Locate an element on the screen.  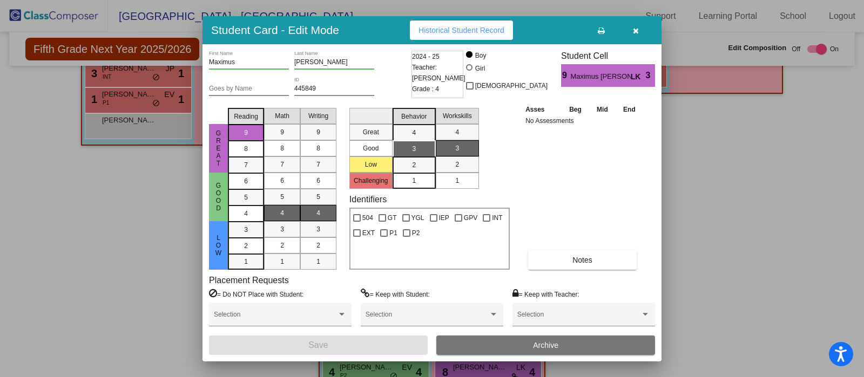
span: Workskills is located at coordinates (457, 116).